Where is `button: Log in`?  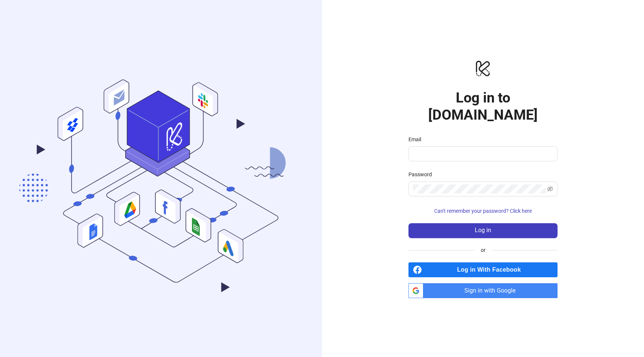 button: Log in is located at coordinates (483, 230).